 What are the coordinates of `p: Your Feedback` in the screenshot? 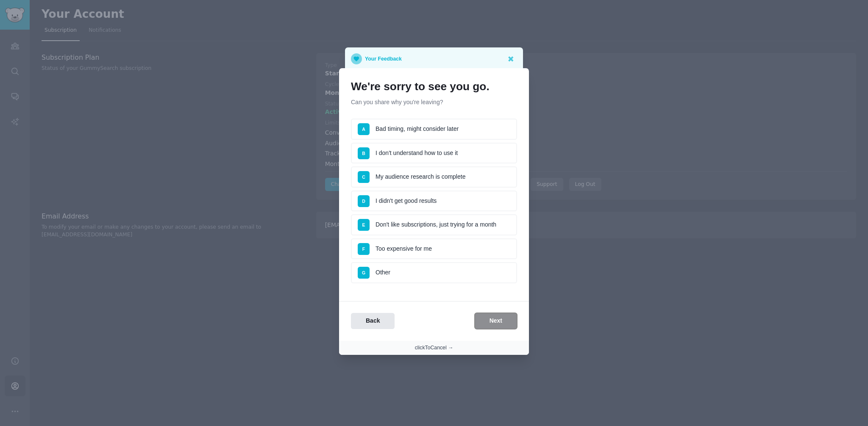 It's located at (383, 59).